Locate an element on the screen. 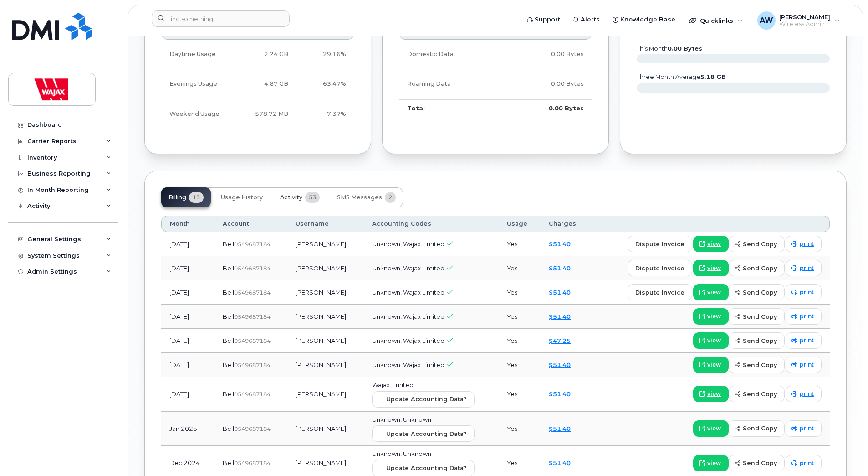 This screenshot has width=868, height=476. th: Accounting Codes is located at coordinates (432, 224).